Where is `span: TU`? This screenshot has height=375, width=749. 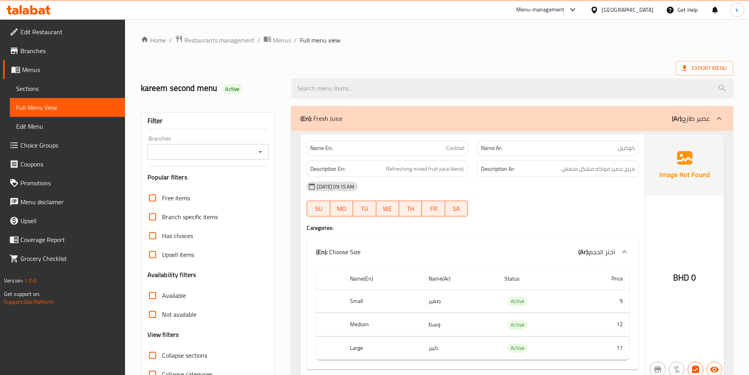
span: TU is located at coordinates (364, 208).